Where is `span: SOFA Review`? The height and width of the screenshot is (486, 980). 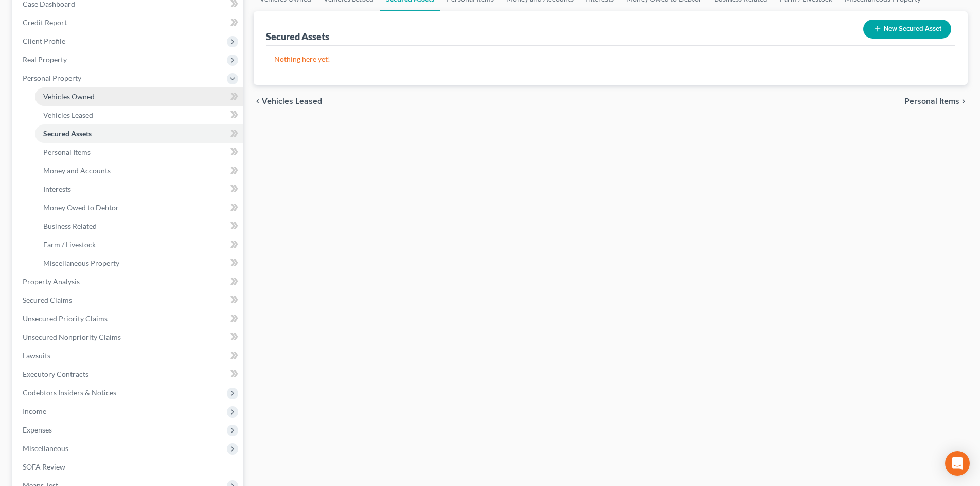
span: SOFA Review is located at coordinates (44, 466).